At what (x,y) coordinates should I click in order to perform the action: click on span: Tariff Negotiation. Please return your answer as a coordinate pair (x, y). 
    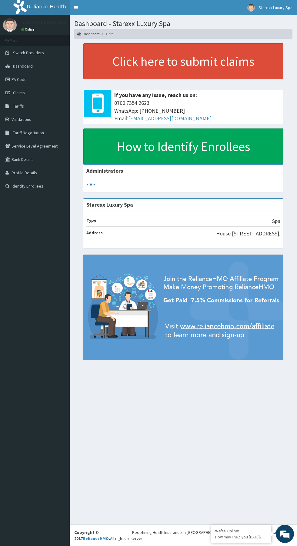
    Looking at the image, I should click on (28, 133).